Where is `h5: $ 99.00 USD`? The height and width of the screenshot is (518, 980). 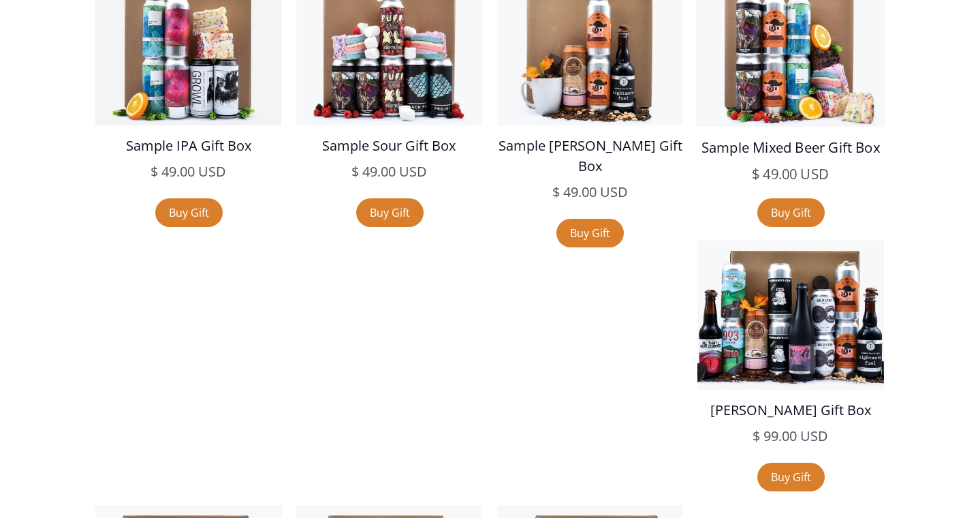 h5: $ 99.00 USD is located at coordinates (790, 436).